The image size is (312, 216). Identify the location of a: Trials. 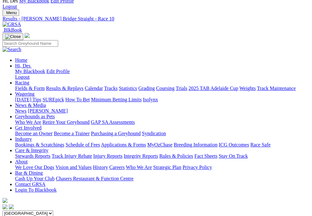
(181, 88).